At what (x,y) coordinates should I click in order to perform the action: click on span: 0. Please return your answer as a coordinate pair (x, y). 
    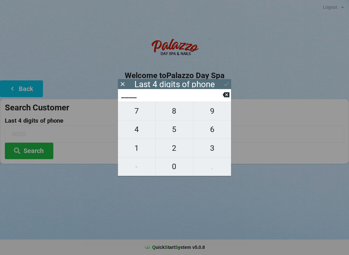
    Looking at the image, I should click on (174, 167).